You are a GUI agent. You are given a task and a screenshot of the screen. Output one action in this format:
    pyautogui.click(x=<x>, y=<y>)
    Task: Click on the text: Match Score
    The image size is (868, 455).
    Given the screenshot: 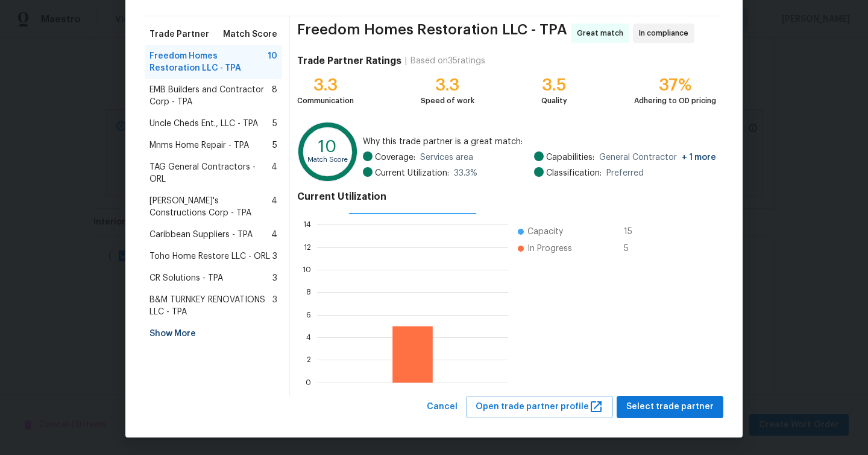 What is the action you would take?
    pyautogui.click(x=328, y=159)
    